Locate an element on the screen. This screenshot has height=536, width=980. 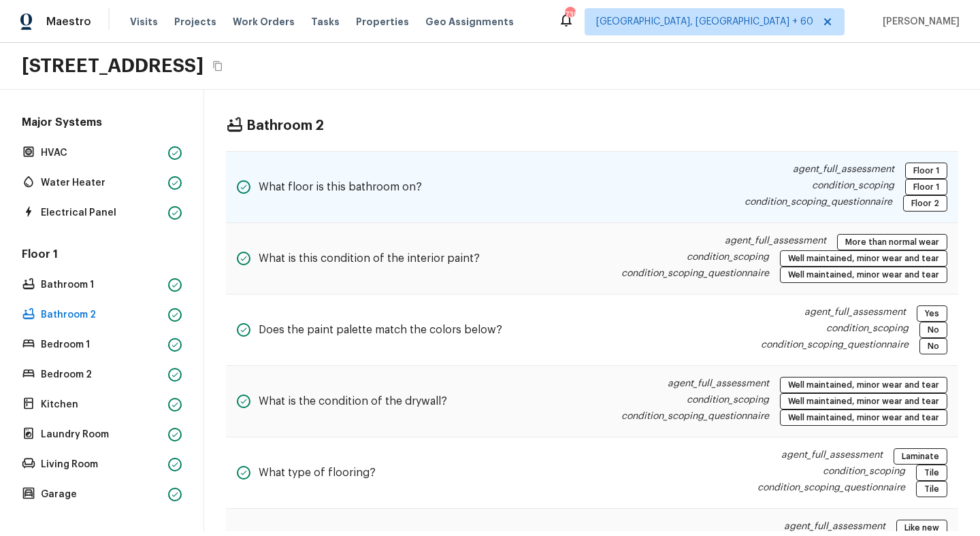
h5: Major Systems is located at coordinates (102, 124).